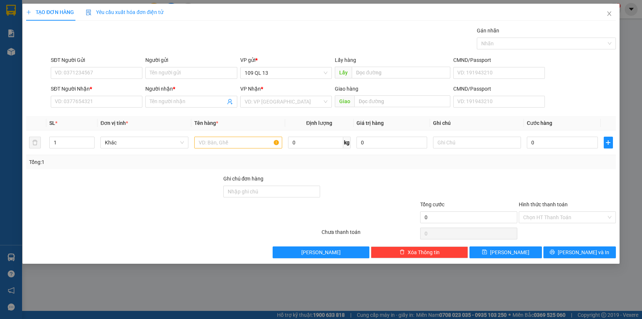 The image size is (642, 319). What do you see at coordinates (370, 123) in the screenshot?
I see `span: Giá trị hàng` at bounding box center [370, 123].